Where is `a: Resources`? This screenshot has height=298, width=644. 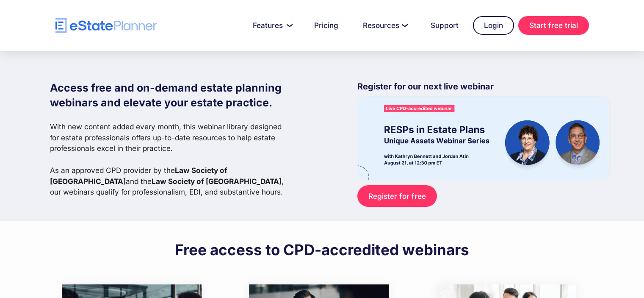 a: Resources is located at coordinates (385, 26).